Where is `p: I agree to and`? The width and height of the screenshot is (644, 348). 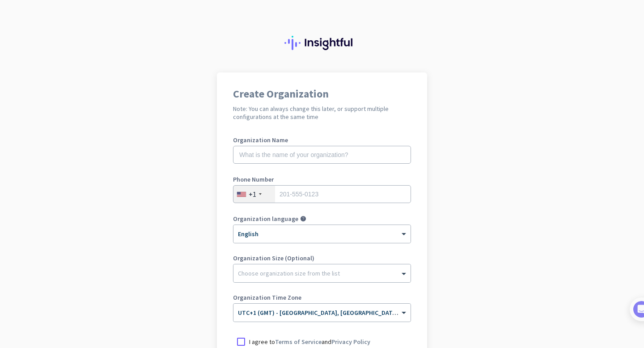
p: I agree to and is located at coordinates (309, 341).